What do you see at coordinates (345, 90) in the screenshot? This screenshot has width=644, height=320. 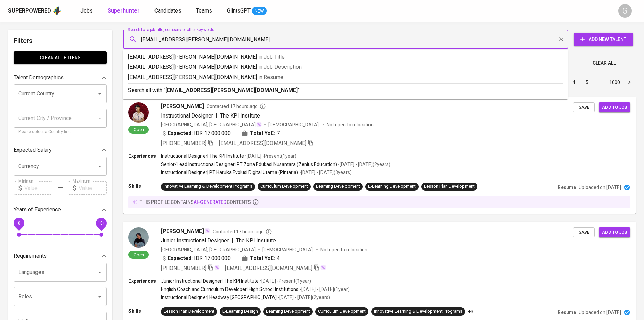 I see `p: Search all with " "` at bounding box center [345, 90].